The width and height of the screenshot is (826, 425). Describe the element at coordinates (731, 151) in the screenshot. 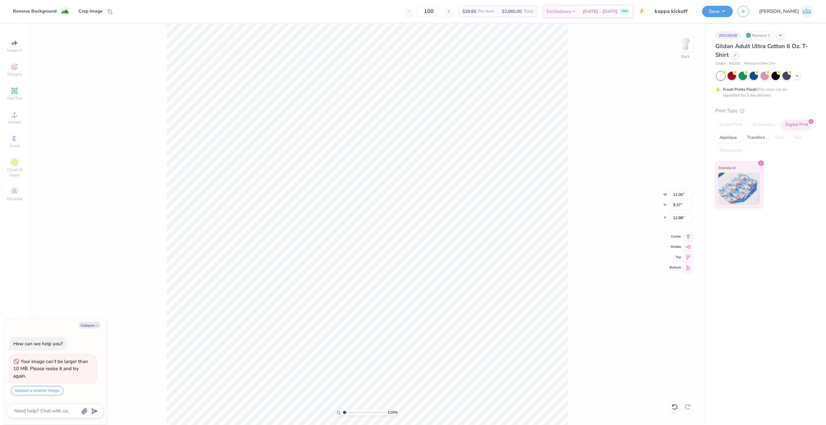

I see `div: Rhinestones` at that location.